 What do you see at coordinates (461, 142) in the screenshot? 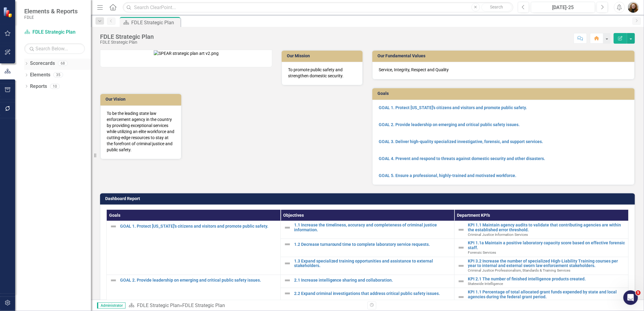
I see `a: GOAL 3. Deliver high-quality specialized investigative, forensic, and support services.` at bounding box center [461, 142].